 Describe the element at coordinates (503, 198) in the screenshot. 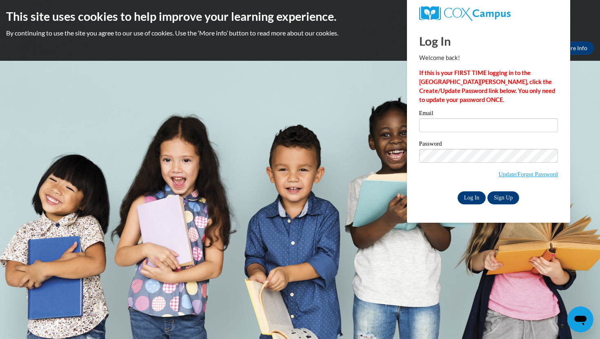

I see `a: Sign Up` at that location.